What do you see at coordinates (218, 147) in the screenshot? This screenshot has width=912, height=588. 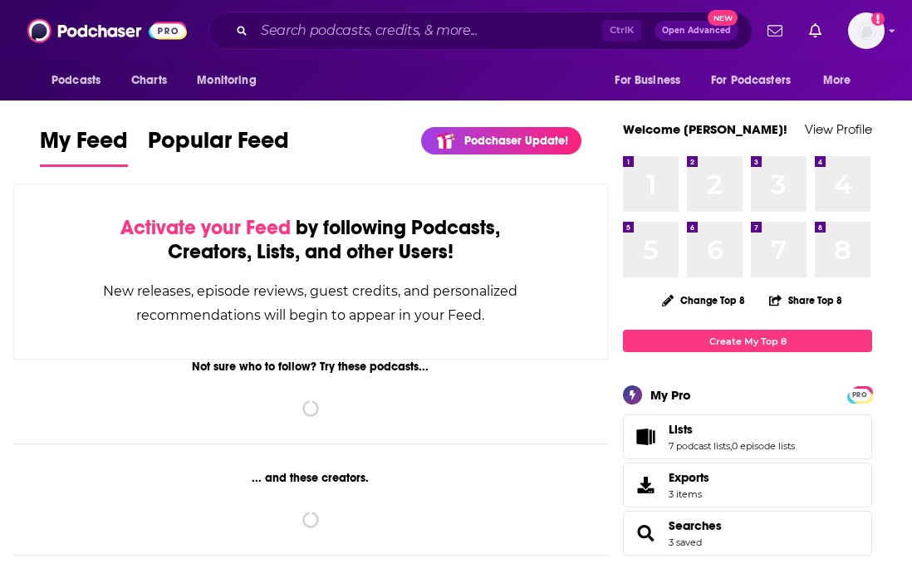 I see `a: Popular Feed` at bounding box center [218, 147].